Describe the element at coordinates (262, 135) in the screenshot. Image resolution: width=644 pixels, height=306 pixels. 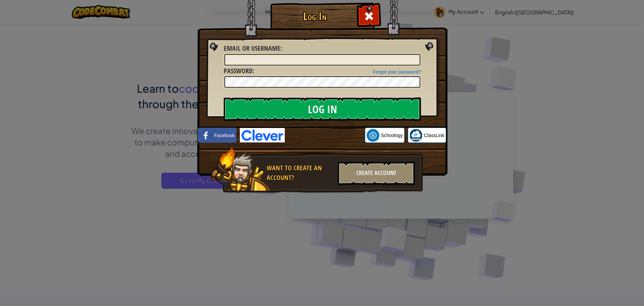
I see `img: clever-logo-blue.png` at that location.